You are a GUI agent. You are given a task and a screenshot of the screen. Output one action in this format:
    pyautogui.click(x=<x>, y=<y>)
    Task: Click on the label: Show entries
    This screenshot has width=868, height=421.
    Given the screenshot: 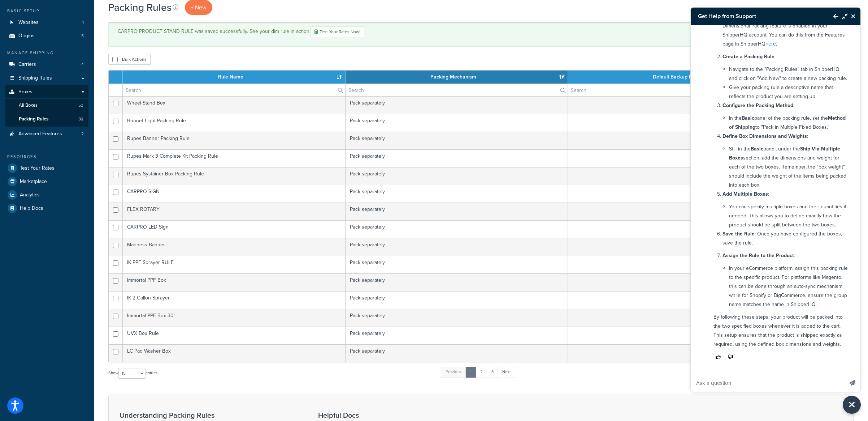 What is the action you would take?
    pyautogui.click(x=133, y=373)
    